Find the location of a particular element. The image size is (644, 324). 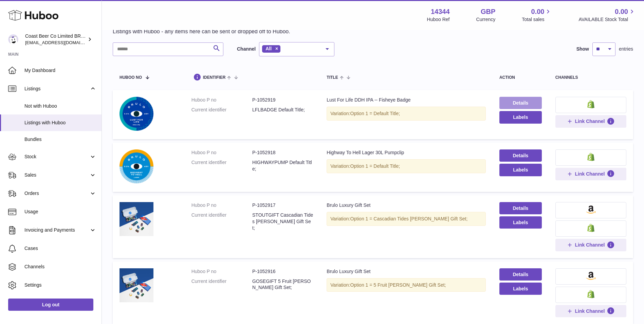

span: Invoicing and Payments is located at coordinates (57, 230).